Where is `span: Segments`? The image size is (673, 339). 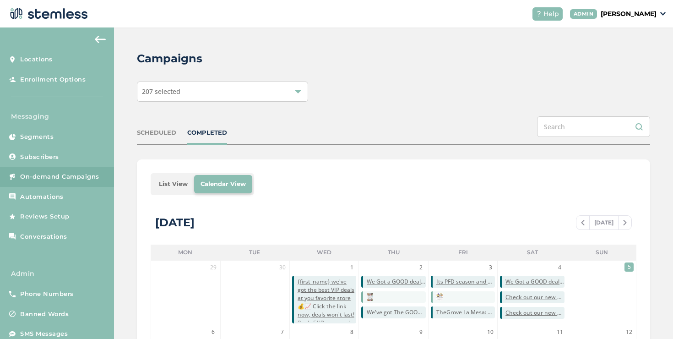 span: Segments is located at coordinates (37, 137).